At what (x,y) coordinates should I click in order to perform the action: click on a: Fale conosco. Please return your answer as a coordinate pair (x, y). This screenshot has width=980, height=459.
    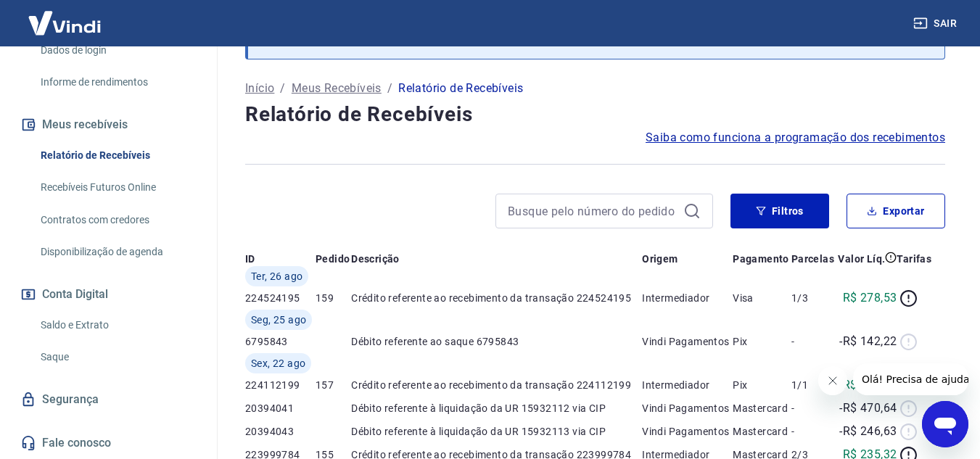
    Looking at the image, I should click on (108, 443).